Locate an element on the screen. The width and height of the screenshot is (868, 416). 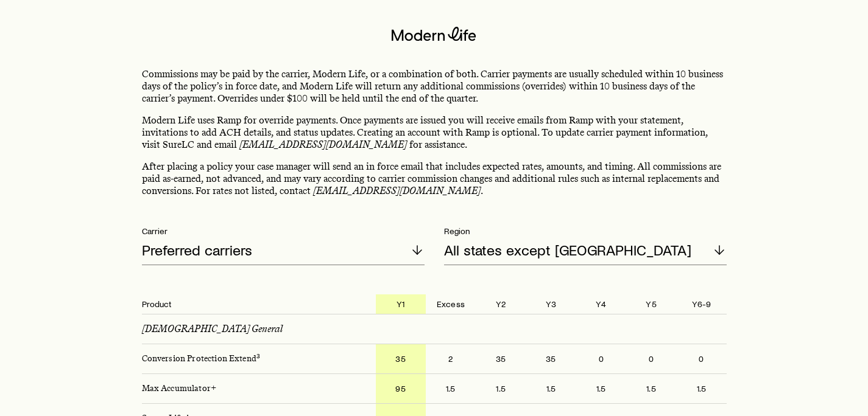
p: Region is located at coordinates (585, 231).